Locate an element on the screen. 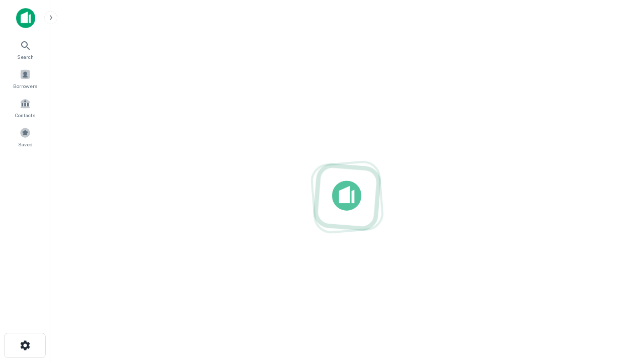 The image size is (644, 362). div: Saved is located at coordinates (26, 137).